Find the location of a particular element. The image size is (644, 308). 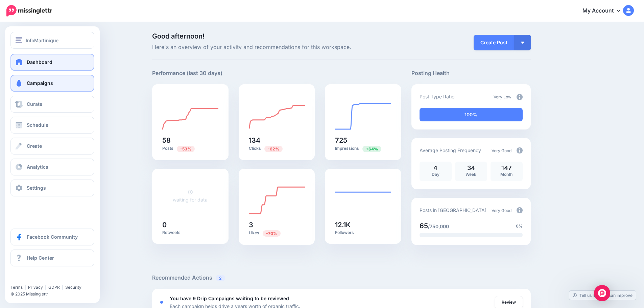

span: Campaigns is located at coordinates (40, 83).